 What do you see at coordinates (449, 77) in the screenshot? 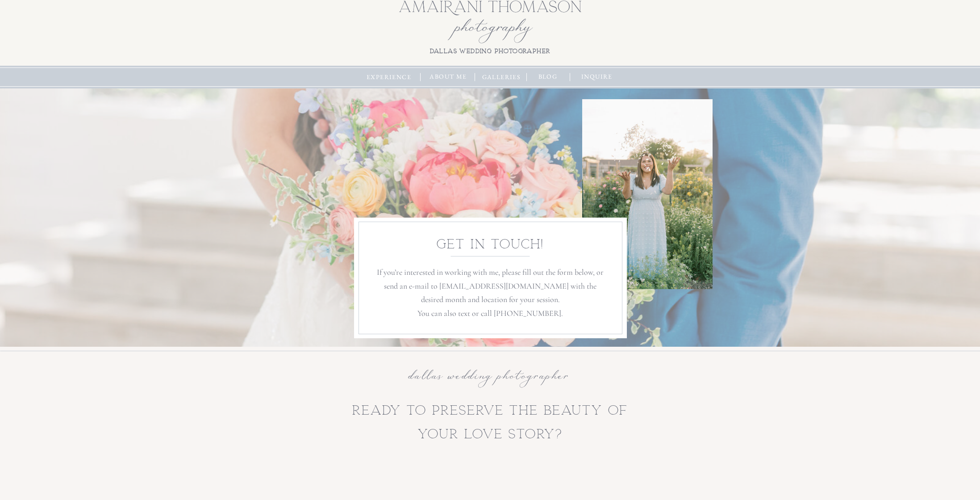
I see `a: about me` at bounding box center [449, 77].